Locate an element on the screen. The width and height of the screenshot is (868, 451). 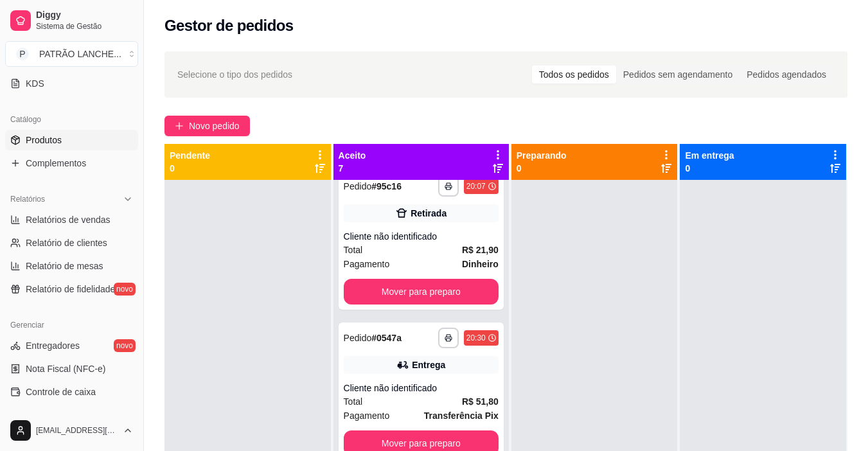
button: Mover para preparo is located at coordinates (420, 292).